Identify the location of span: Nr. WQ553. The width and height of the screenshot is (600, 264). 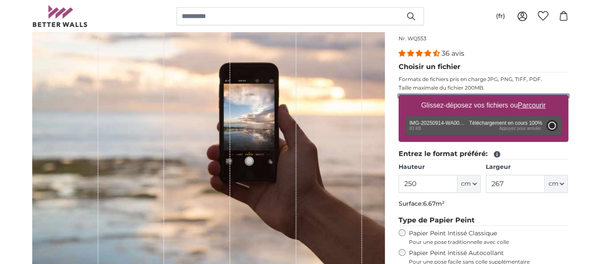
(412, 38).